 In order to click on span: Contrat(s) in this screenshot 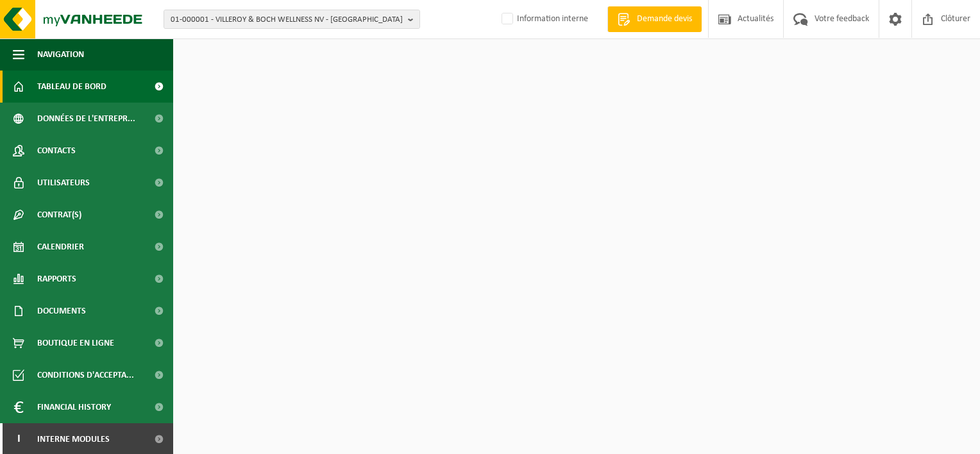, I will do `click(59, 215)`.